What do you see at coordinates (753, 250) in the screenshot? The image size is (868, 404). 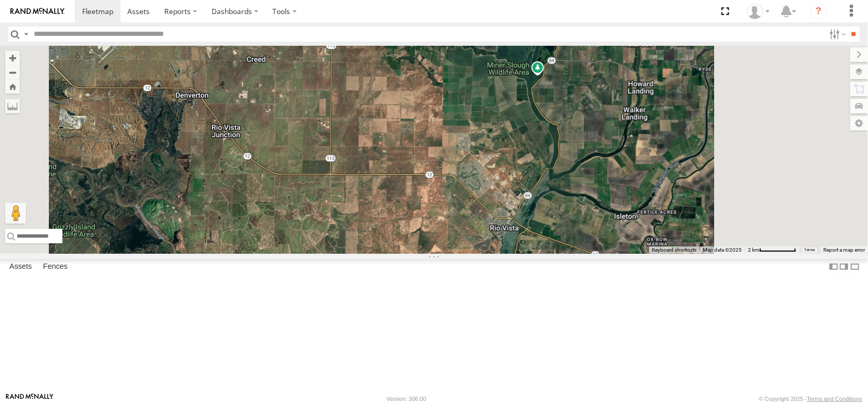 I see `span: 2 km` at bounding box center [753, 250].